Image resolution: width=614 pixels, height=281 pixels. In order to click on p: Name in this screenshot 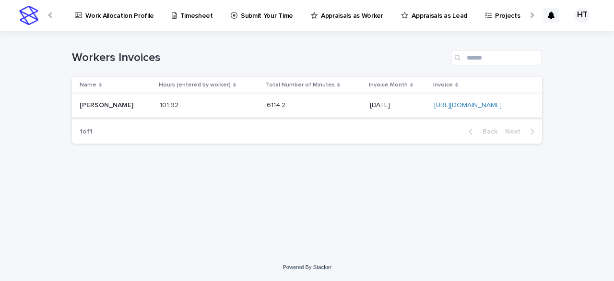, I will do `click(88, 85)`.